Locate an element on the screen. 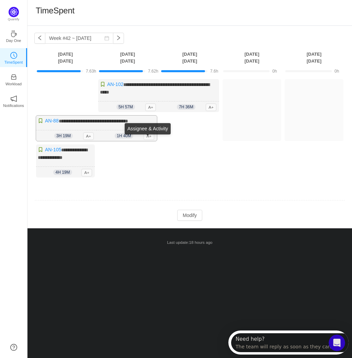 The image size is (352, 358). span: 3h 19m is located at coordinates (64, 136).